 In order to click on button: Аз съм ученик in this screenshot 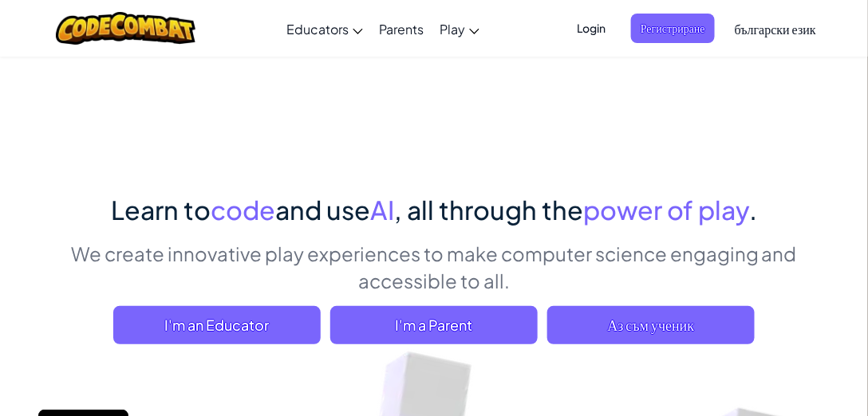, I will do `click(651, 325)`.